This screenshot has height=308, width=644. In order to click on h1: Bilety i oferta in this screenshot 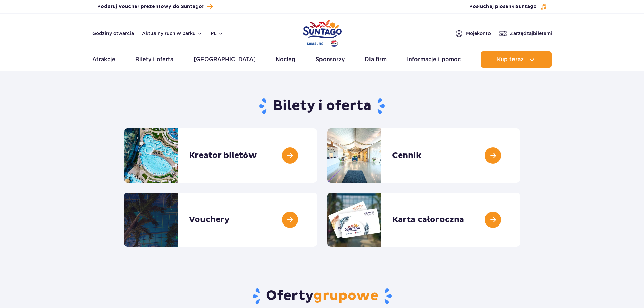, I will do `click(322, 106)`.